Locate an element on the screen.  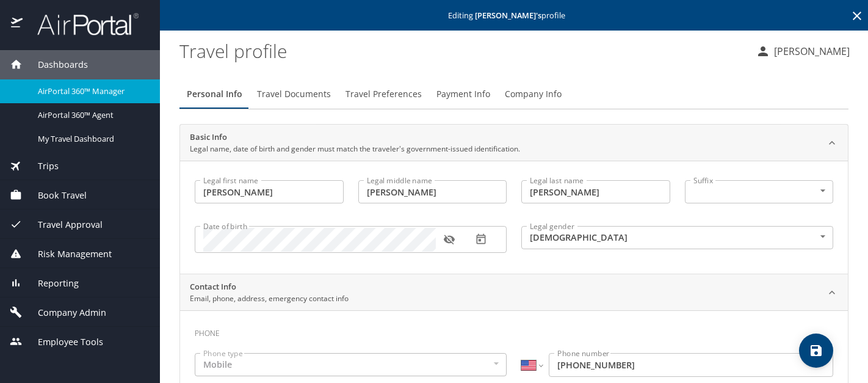
span: Travel Preferences is located at coordinates (384, 94).